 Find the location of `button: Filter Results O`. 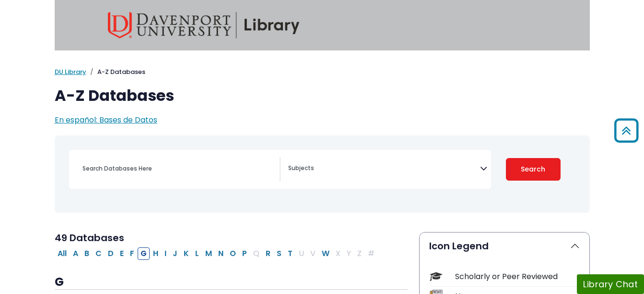

button: Filter Results O is located at coordinates (232, 253).